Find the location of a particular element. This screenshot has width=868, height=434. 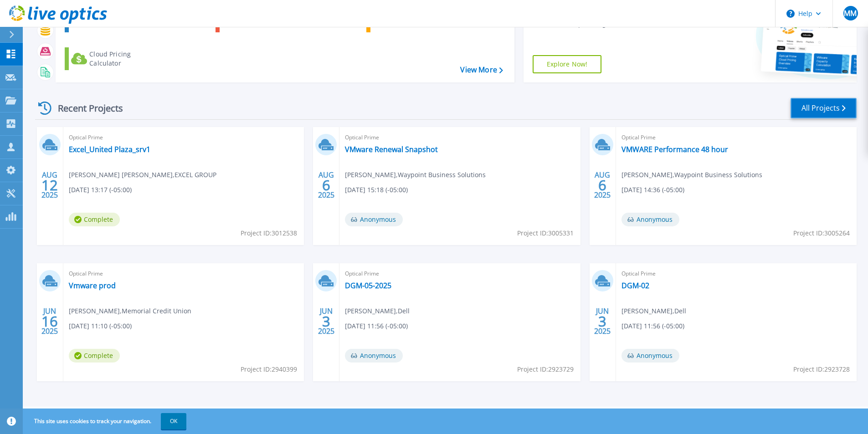

a: Excel_United Plaza_srv1 is located at coordinates (109, 149).